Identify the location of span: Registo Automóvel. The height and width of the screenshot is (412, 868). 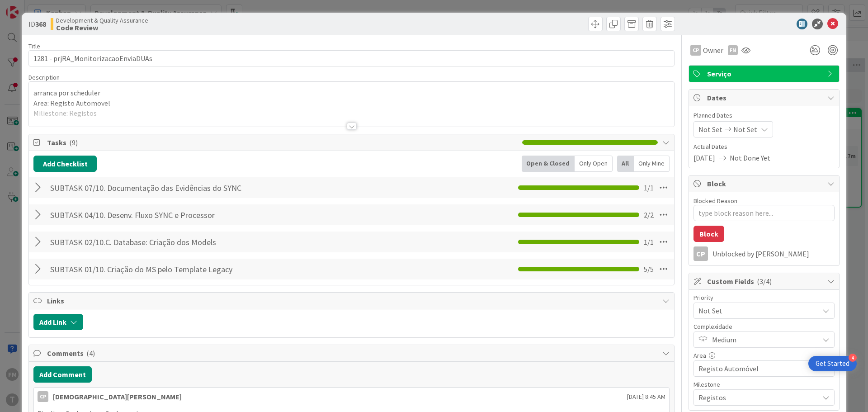
(757, 369).